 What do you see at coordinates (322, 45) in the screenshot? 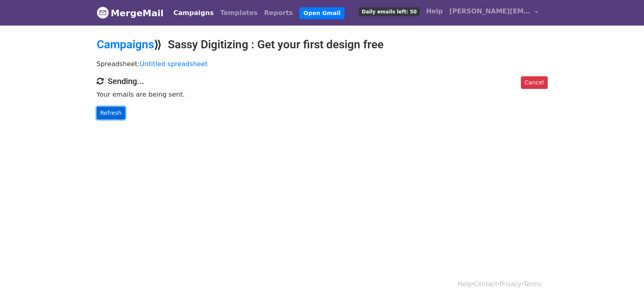
I see `h2: ⟫ Sassy Digitizing : Get your first design free` at bounding box center [322, 45].